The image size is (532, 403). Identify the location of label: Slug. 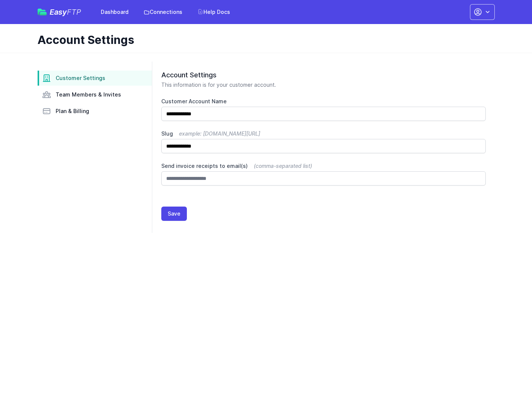
(324, 133).